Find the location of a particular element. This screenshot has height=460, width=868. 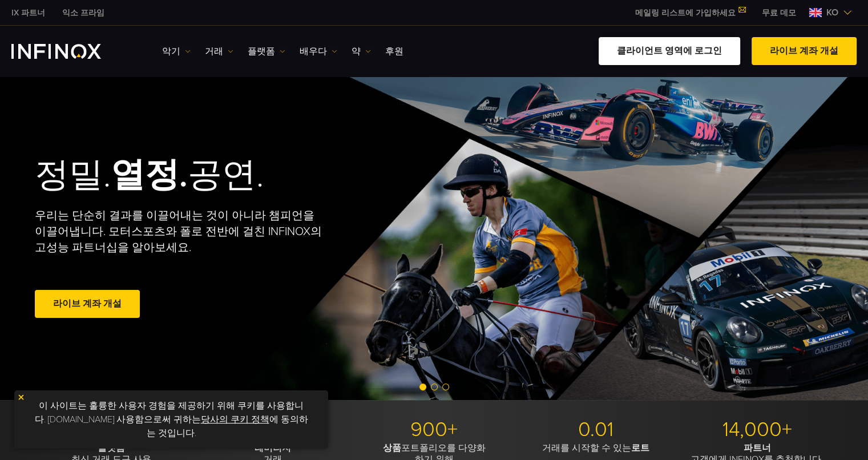

a: 인피녹스 메뉴 is located at coordinates (779, 12).